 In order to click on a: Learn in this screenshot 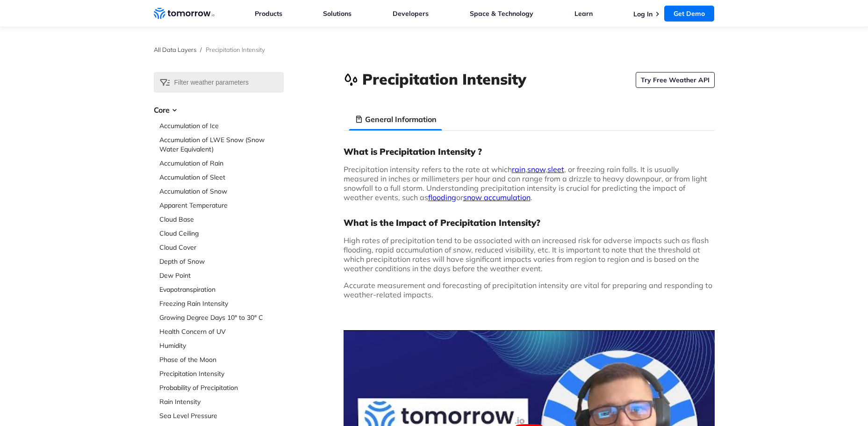, I will do `click(584, 13)`.